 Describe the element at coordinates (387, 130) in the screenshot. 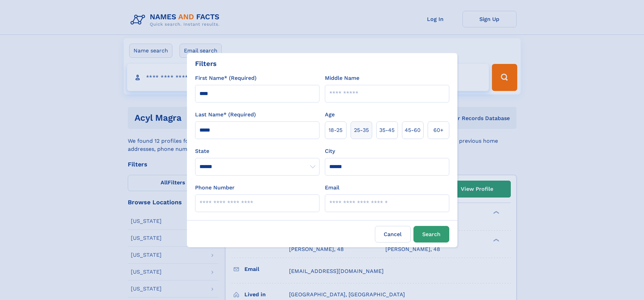

I see `span: 35‑45` at that location.